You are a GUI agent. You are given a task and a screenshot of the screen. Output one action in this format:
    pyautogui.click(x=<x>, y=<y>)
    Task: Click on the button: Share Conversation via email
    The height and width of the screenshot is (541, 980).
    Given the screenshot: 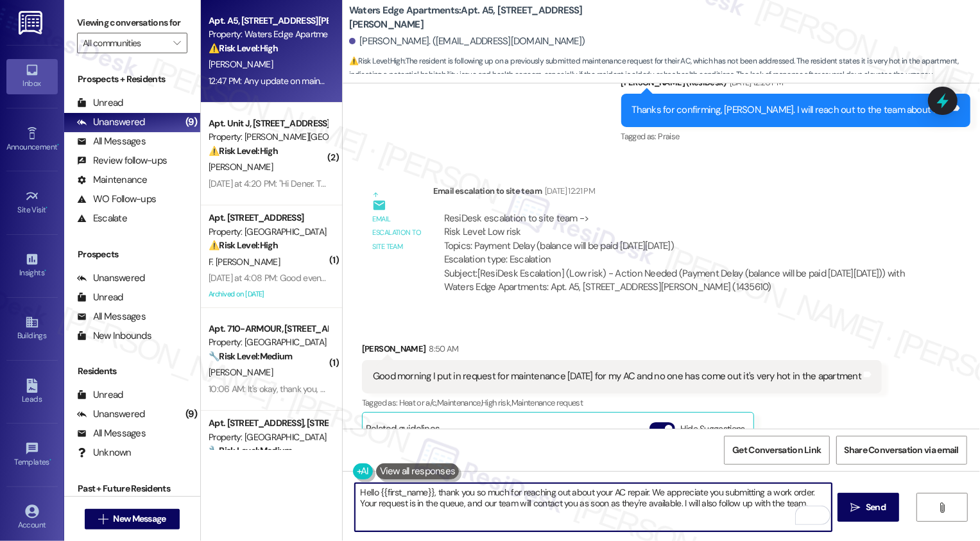 What is the action you would take?
    pyautogui.click(x=902, y=450)
    